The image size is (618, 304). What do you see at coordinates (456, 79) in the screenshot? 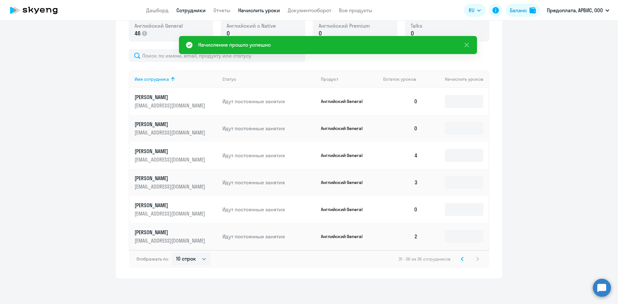
I see `th: Начислить уроков` at bounding box center [456, 79].